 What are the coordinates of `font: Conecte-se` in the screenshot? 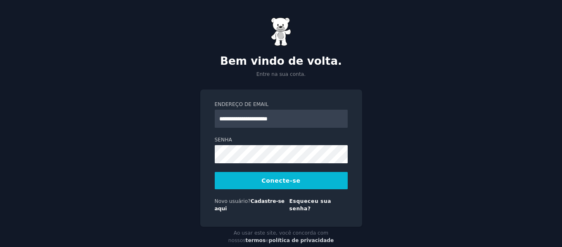 It's located at (281, 181).